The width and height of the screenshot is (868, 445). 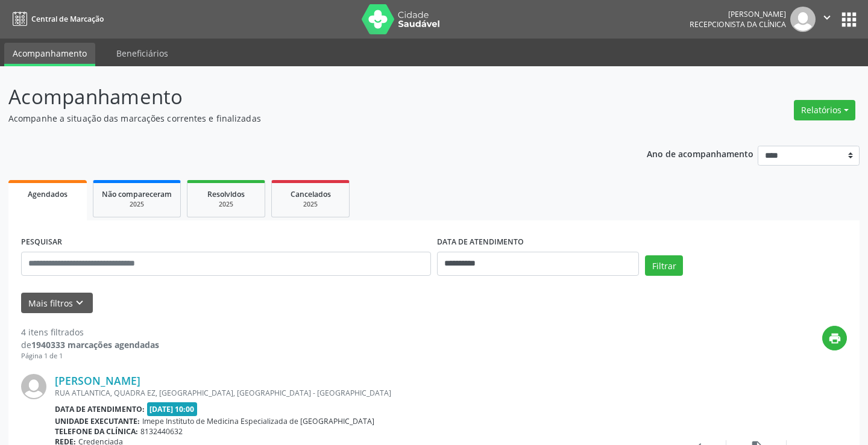 I want to click on p: Acompanhamento, so click(x=307, y=97).